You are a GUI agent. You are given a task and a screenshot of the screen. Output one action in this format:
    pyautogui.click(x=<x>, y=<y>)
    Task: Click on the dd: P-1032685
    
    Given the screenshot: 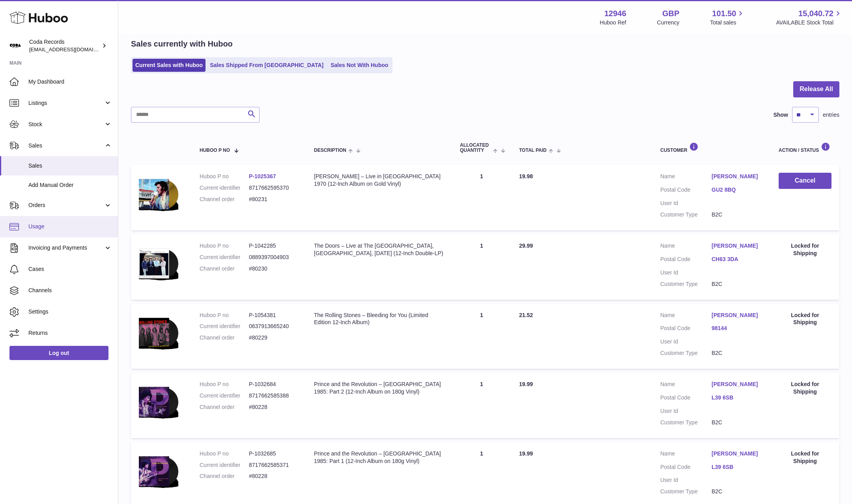 What is the action you would take?
    pyautogui.click(x=273, y=454)
    